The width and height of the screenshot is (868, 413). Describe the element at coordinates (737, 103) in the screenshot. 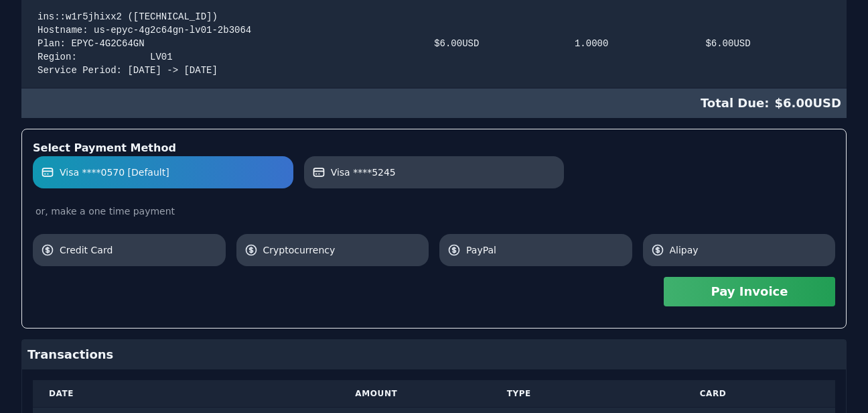

I see `span: Total Due:` at that location.